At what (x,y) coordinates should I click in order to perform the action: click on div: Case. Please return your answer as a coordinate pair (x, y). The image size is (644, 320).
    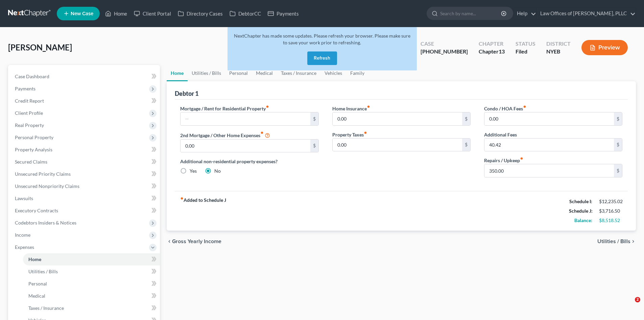
    Looking at the image, I should click on (444, 44).